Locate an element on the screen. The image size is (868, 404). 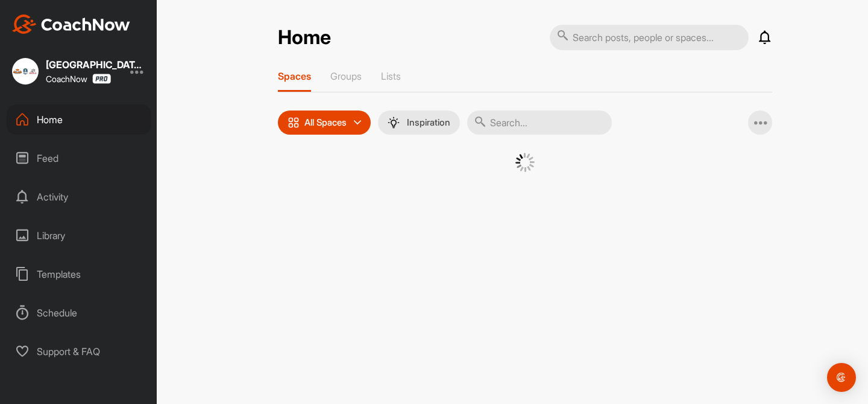
div: Activity is located at coordinates (79, 197).